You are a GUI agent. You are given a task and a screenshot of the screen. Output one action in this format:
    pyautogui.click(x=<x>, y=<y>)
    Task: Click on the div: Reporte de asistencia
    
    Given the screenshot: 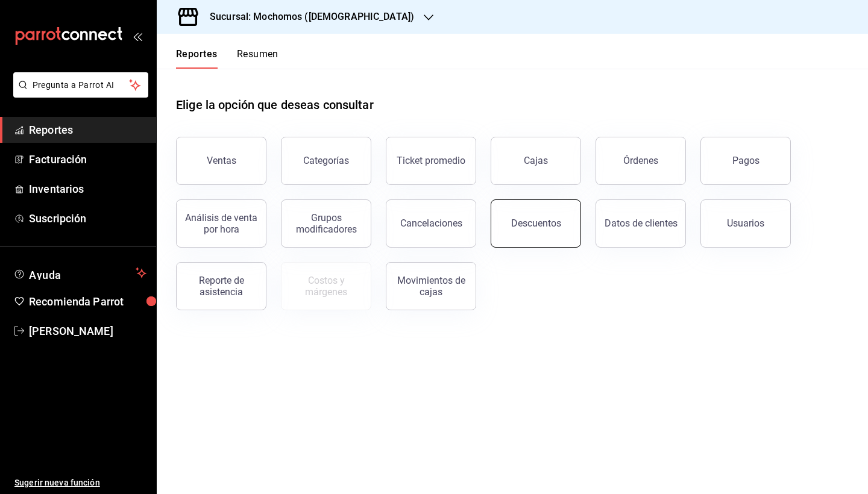 What is the action you would take?
    pyautogui.click(x=221, y=287)
    